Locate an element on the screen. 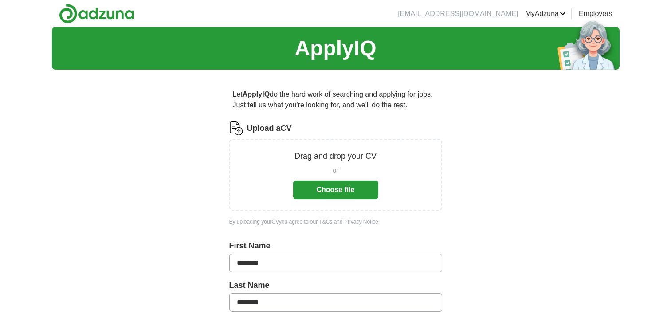  label: Upload a CV is located at coordinates (269, 128).